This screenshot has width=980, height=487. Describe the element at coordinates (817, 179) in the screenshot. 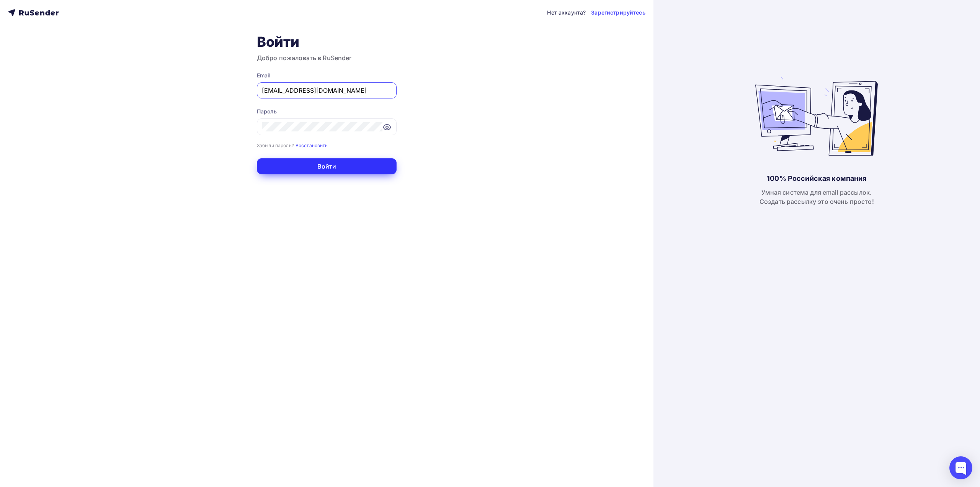

I see `div: 100% Российская компания` at that location.